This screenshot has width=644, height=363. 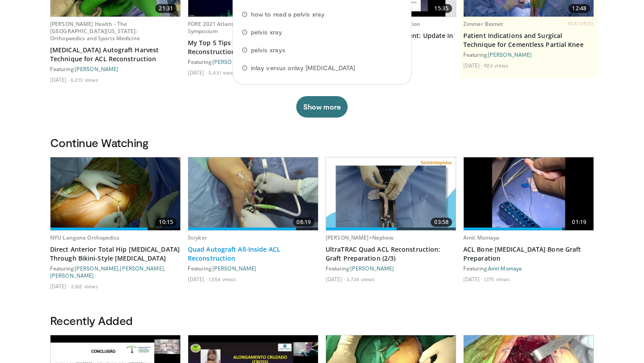 I want to click on li: 3,736 views, so click(x=361, y=279).